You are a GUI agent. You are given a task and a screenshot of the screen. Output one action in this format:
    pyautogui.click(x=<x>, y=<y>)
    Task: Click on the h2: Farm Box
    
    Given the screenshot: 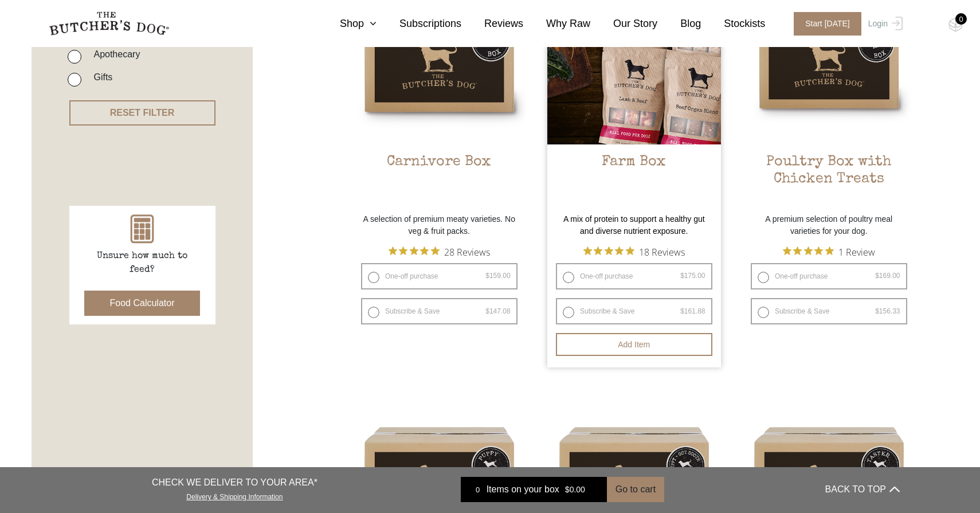 What is the action you would take?
    pyautogui.click(x=634, y=180)
    